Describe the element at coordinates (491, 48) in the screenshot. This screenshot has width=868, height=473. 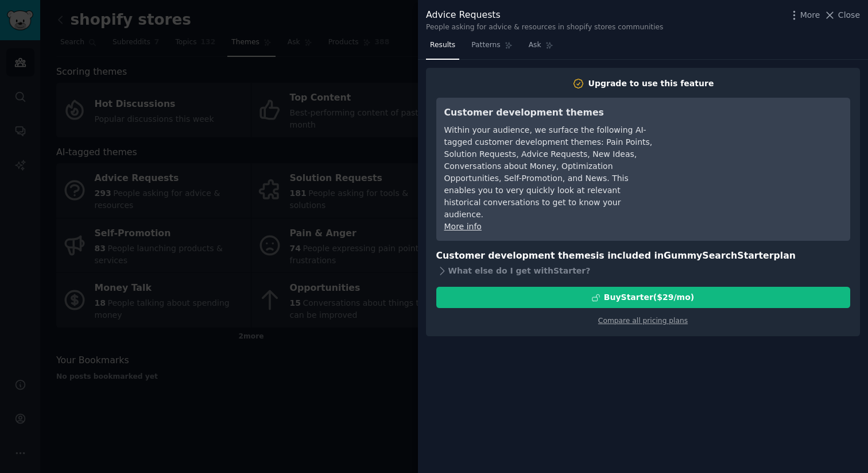
I see `a: Patterns` at that location.